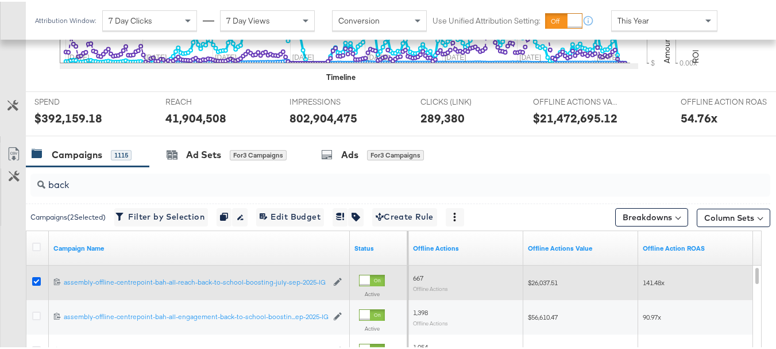 Image resolution: width=776 pixels, height=349 pixels. What do you see at coordinates (323, 116) in the screenshot?
I see `div: 802,904,475` at bounding box center [323, 116].